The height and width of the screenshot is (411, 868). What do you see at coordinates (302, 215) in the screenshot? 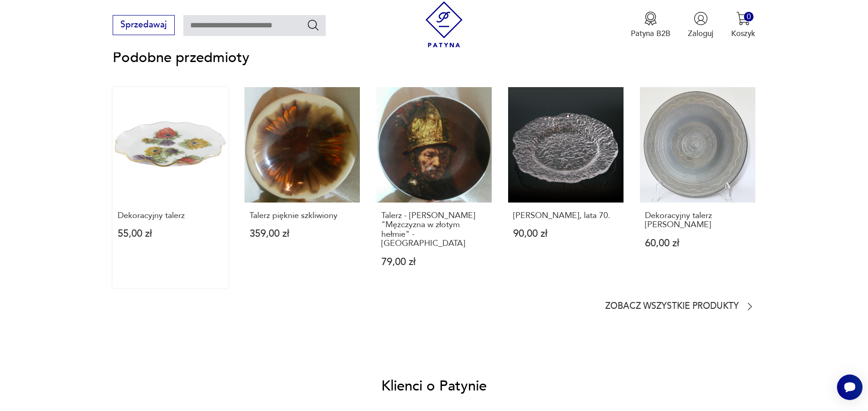
I see `p: Talerz pięknie szkliwiony` at bounding box center [302, 215].